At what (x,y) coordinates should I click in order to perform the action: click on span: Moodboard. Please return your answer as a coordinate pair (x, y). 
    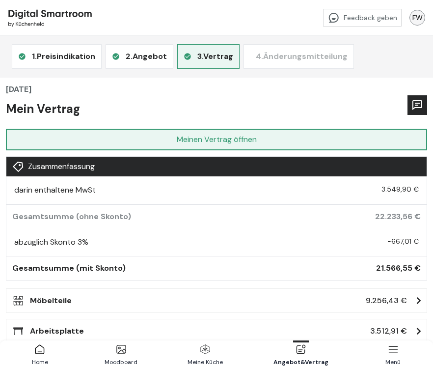
    Looking at the image, I should click on (121, 362).